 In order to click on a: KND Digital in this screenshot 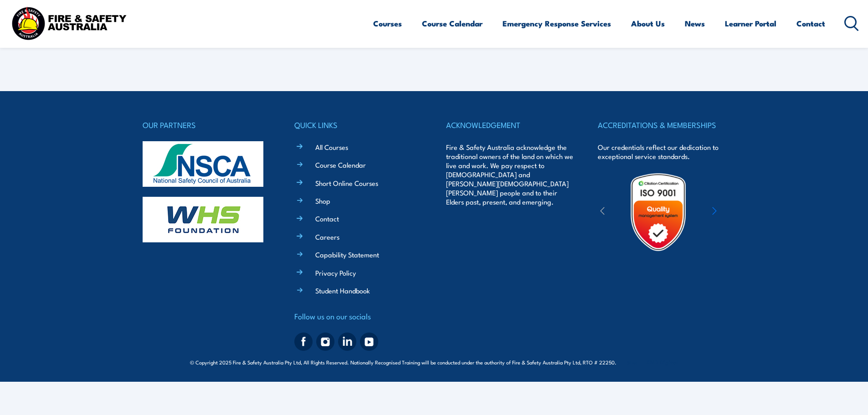, I will do `click(662, 362)`.